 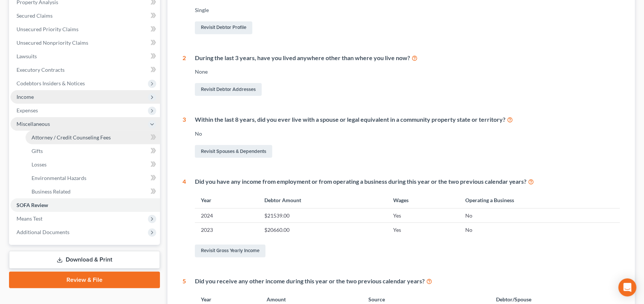 I want to click on span: Expenses, so click(x=27, y=110).